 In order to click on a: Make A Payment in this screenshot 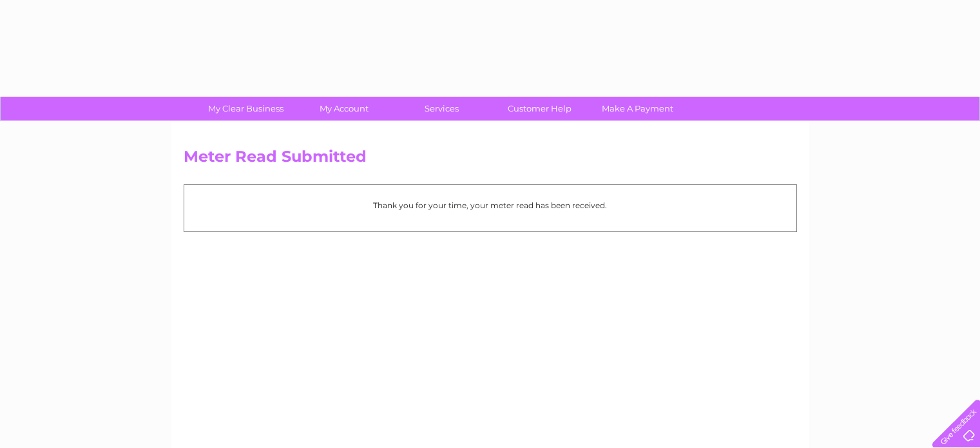, I will do `click(637, 108)`.